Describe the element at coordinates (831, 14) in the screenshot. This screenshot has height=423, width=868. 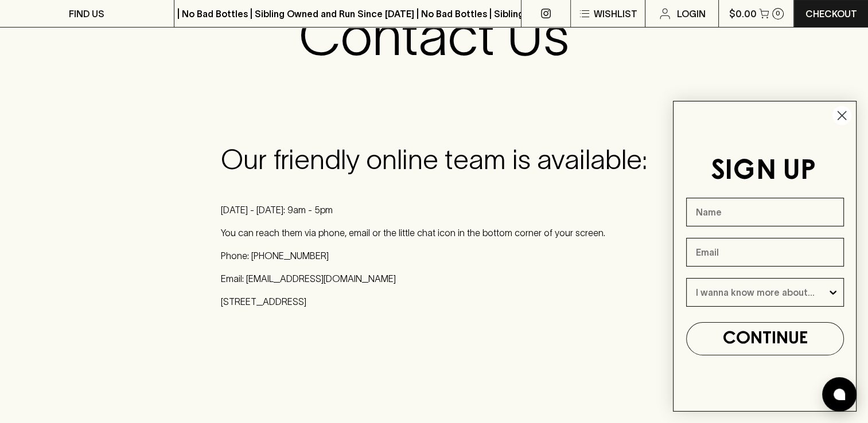
I see `p: Checkout` at that location.